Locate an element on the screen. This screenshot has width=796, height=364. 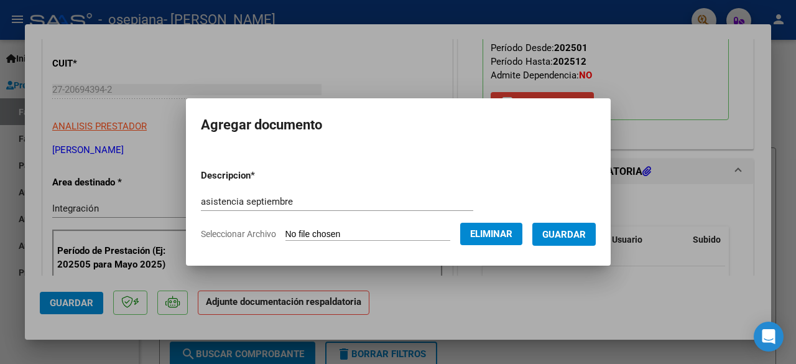
span: Seleccionar Archivo is located at coordinates (238, 234).